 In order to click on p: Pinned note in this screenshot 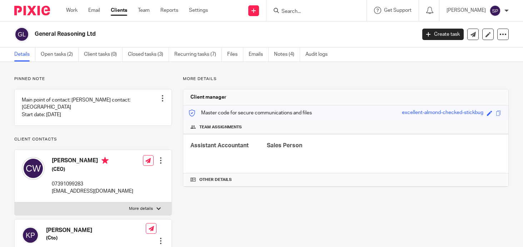, I will do `click(93, 79)`.